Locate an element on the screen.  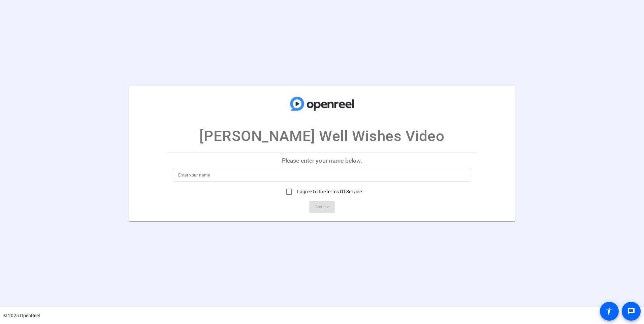
div: © 2025 OpenReel is located at coordinates (22, 316).